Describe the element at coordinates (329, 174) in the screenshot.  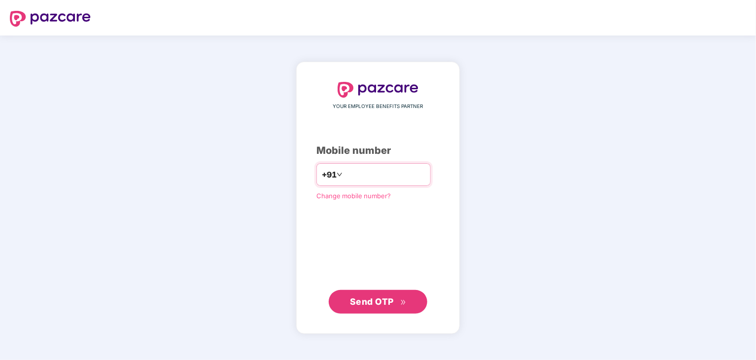
I see `span: +91` at that location.